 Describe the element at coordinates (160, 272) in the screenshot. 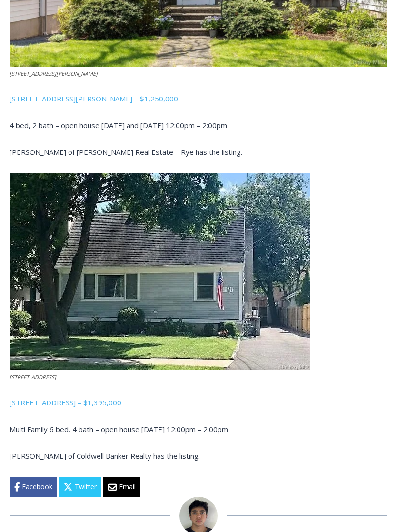

I see `img: 134-136 Dearborn Avenue, Rye` at that location.